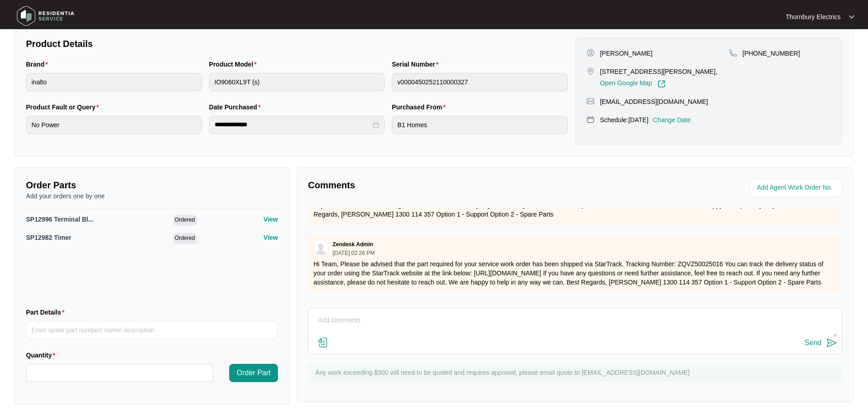 Image resolution: width=868 pixels, height=419 pixels. Describe the element at coordinates (323, 342) in the screenshot. I see `img: file-attachment-doc.svg` at that location.